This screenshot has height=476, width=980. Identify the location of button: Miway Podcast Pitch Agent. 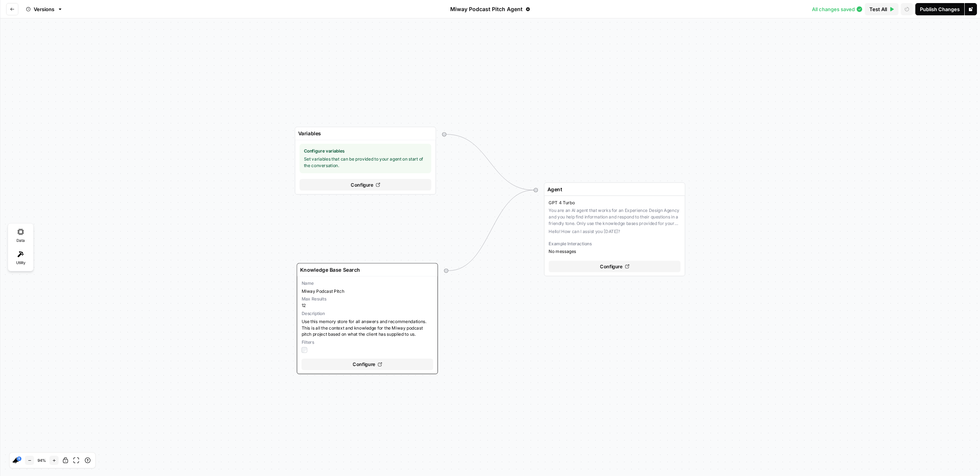
(490, 9).